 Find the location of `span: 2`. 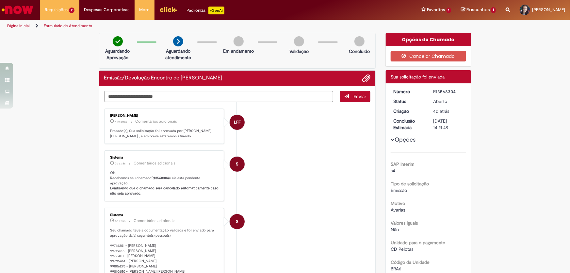

span: 2 is located at coordinates (72, 10).